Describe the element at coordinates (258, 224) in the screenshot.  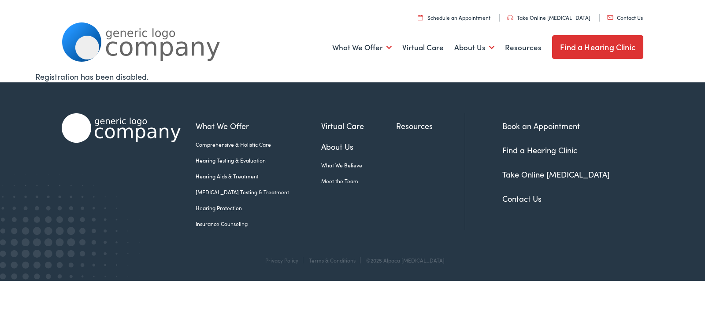
I see `a: Insurance Counseling` at that location.